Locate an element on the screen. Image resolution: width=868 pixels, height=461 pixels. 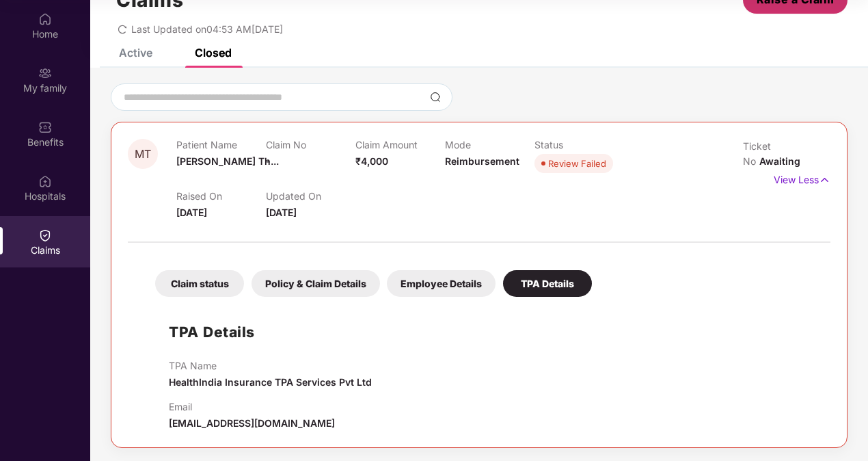
div: Active is located at coordinates (136, 53).